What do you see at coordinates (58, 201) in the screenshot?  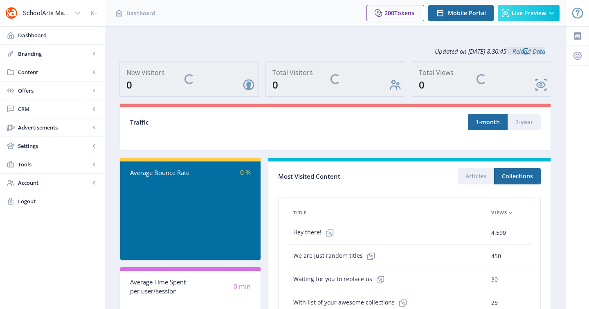 I see `span: Logout` at bounding box center [58, 201].